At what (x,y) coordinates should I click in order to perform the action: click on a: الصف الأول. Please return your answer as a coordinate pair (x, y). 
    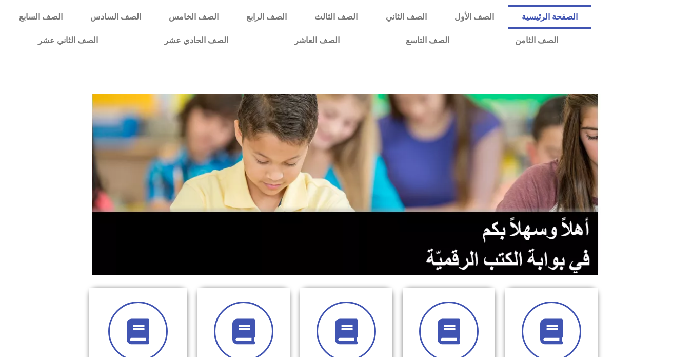
    Looking at the image, I should click on (474, 17).